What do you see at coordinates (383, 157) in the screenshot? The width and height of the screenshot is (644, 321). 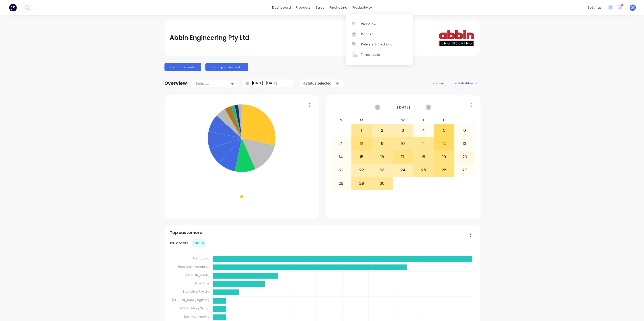 I see `div: 16` at bounding box center [383, 157].